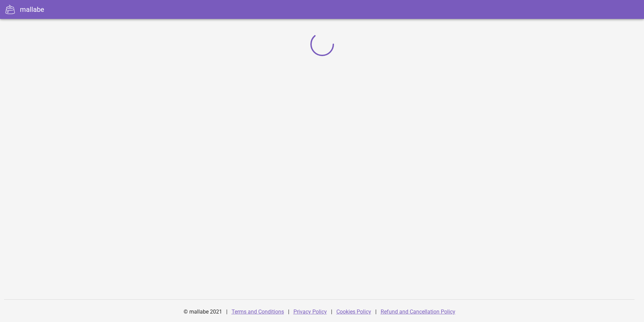 Image resolution: width=644 pixels, height=322 pixels. Describe the element at coordinates (258, 312) in the screenshot. I see `a: Terms and Conditions` at that location.